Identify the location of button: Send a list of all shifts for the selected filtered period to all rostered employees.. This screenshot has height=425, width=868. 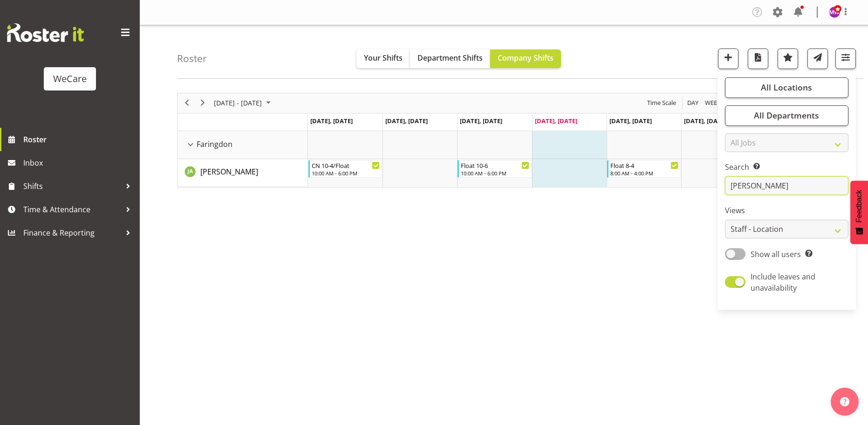
(818, 58).